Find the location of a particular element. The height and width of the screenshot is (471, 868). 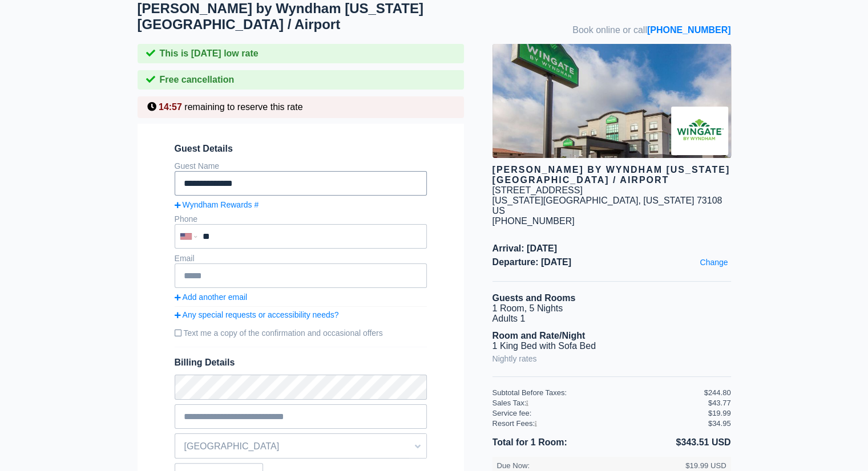

label: Text me a copy of the confirmation and occasional offers is located at coordinates (301, 333).